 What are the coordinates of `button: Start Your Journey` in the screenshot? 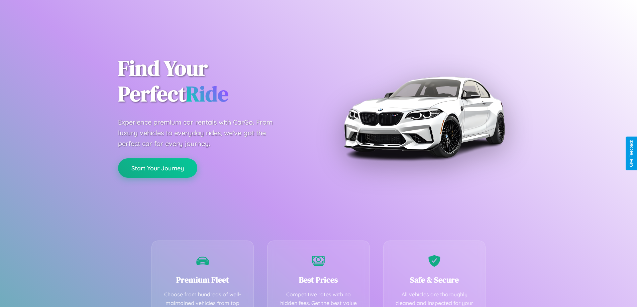 It's located at (158, 168).